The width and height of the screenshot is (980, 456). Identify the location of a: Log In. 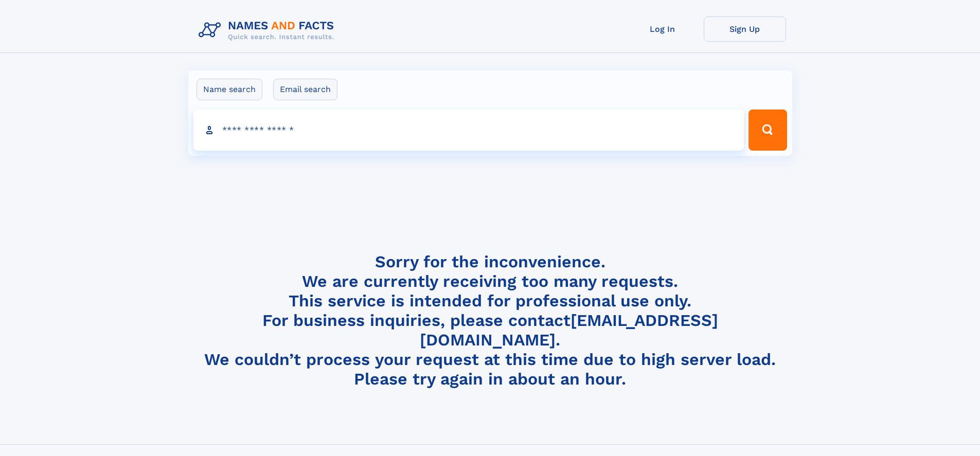
(662, 29).